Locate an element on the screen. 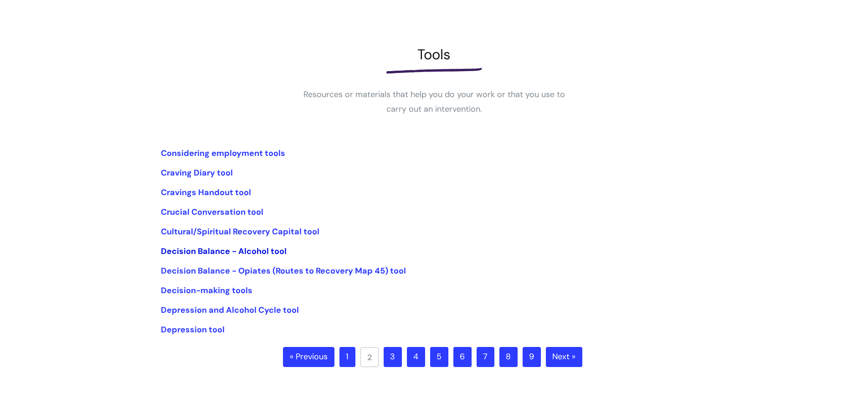 The height and width of the screenshot is (419, 868). a: Craving Diary tool is located at coordinates (197, 173).